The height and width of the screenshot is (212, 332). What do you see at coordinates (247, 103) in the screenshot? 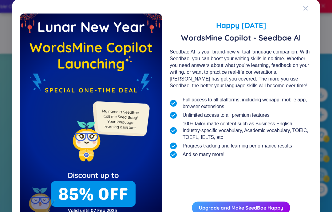
I see `span: Full access to all platforms, including webapp, mobile app, browser extensions` at bounding box center [247, 103].